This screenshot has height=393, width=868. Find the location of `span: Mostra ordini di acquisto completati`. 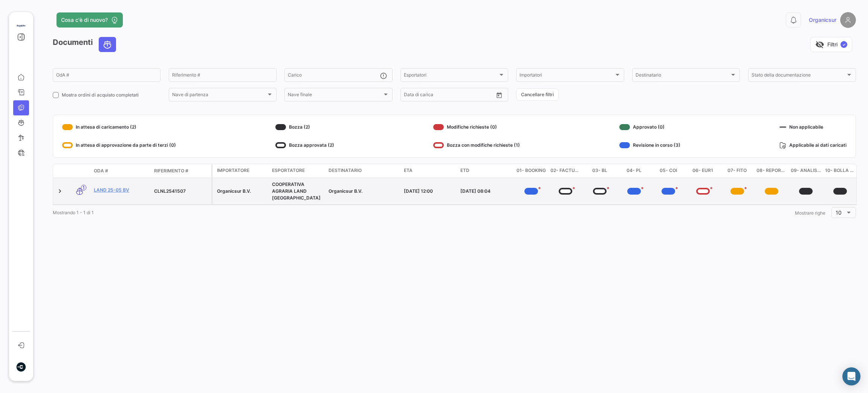

span: Mostra ordini di acquisto completati is located at coordinates (100, 95).